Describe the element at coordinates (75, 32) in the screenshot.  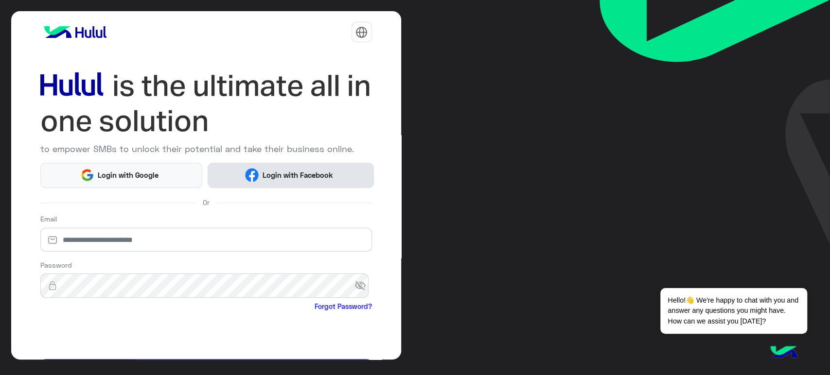
I see `img: logo` at that location.